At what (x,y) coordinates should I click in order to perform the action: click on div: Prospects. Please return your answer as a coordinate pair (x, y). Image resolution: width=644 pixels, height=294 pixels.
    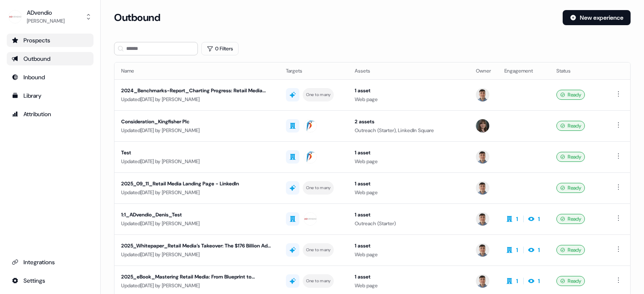
    Looking at the image, I should click on (50, 41).